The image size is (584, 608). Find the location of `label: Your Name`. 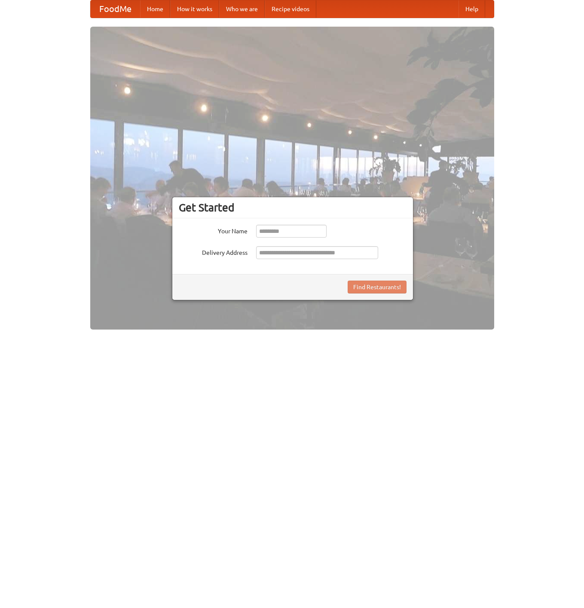

label: Your Name is located at coordinates (213, 230).